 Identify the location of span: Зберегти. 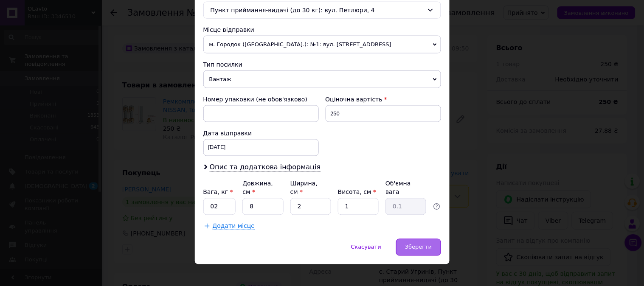
(418, 247).